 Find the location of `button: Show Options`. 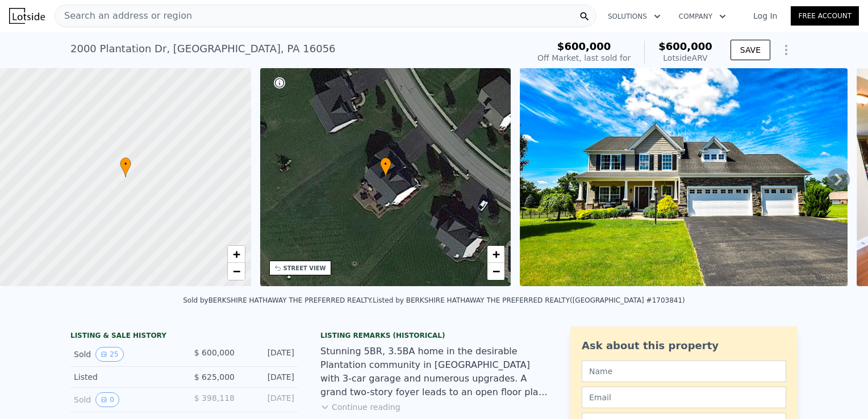

button: Show Options is located at coordinates (786, 50).